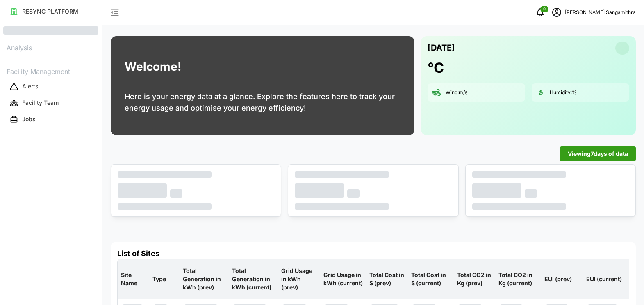 Image resolution: width=644 pixels, height=305 pixels. I want to click on p: Grid Usage in kWh (prev), so click(299, 279).